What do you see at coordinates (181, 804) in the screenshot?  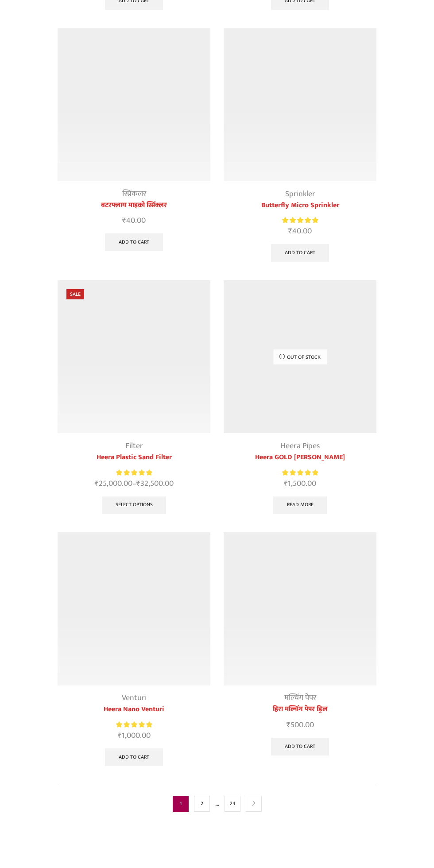 I see `span: Page 1` at bounding box center [181, 804].